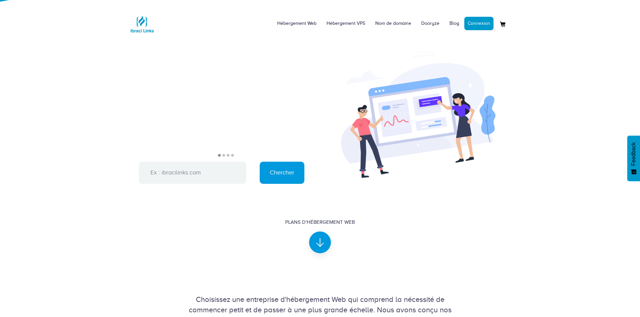  Describe the element at coordinates (634, 154) in the screenshot. I see `span: Feedback` at that location.